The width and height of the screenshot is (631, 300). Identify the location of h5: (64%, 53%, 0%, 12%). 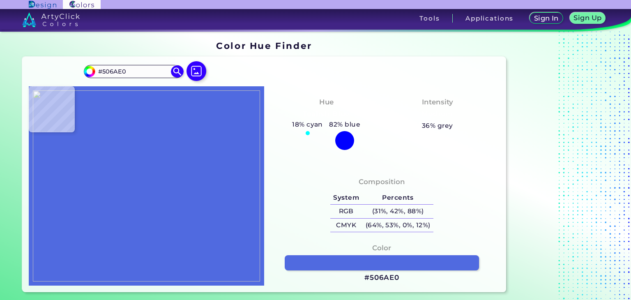
(398, 225).